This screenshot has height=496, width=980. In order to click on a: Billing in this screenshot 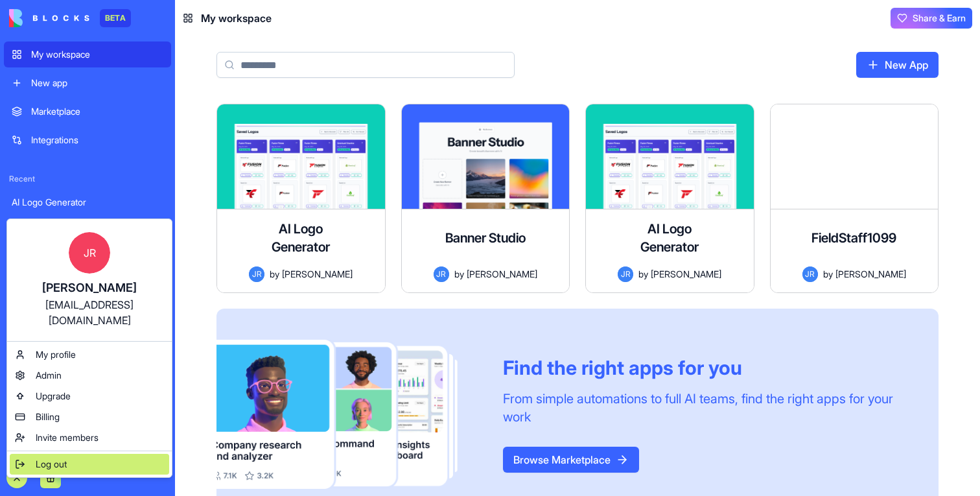, I will do `click(90, 417)`.